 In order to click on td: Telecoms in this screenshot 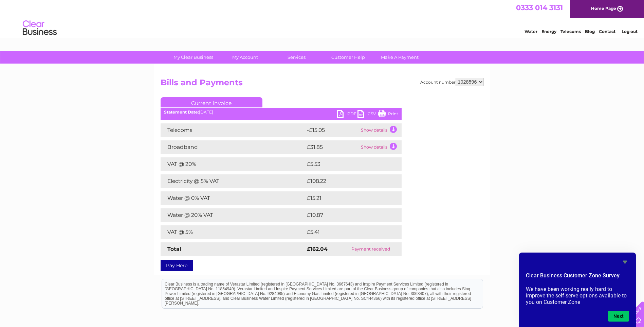, I will do `click(233, 130)`.